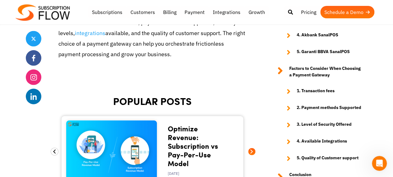 The height and width of the screenshot is (177, 393). I want to click on a: 3. Level of Security Offered, so click(321, 125).